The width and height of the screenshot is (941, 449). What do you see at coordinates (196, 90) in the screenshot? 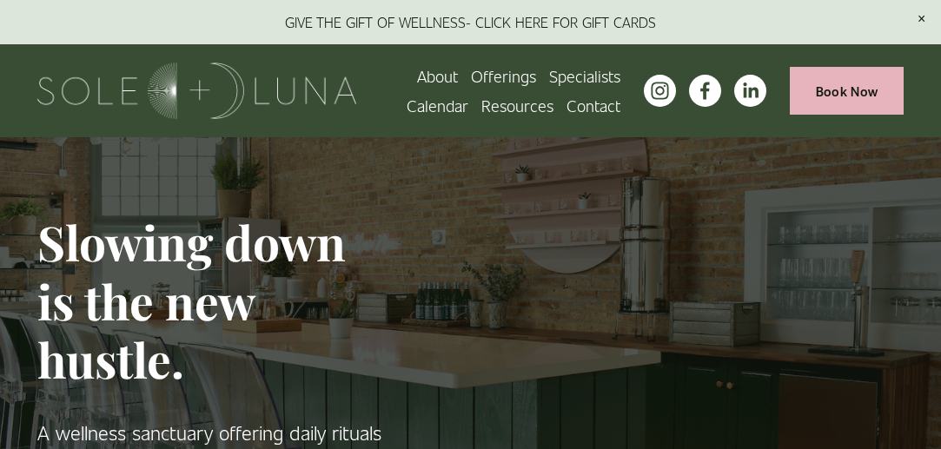
I see `img: Sole + Luna` at bounding box center [196, 90].